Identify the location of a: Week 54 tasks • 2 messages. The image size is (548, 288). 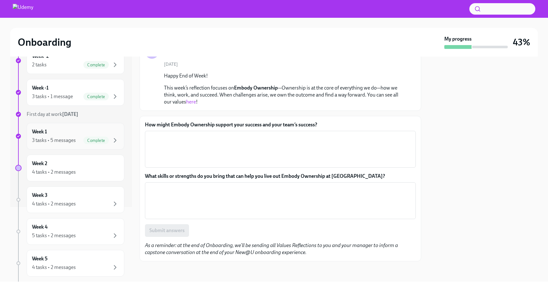
(70, 263).